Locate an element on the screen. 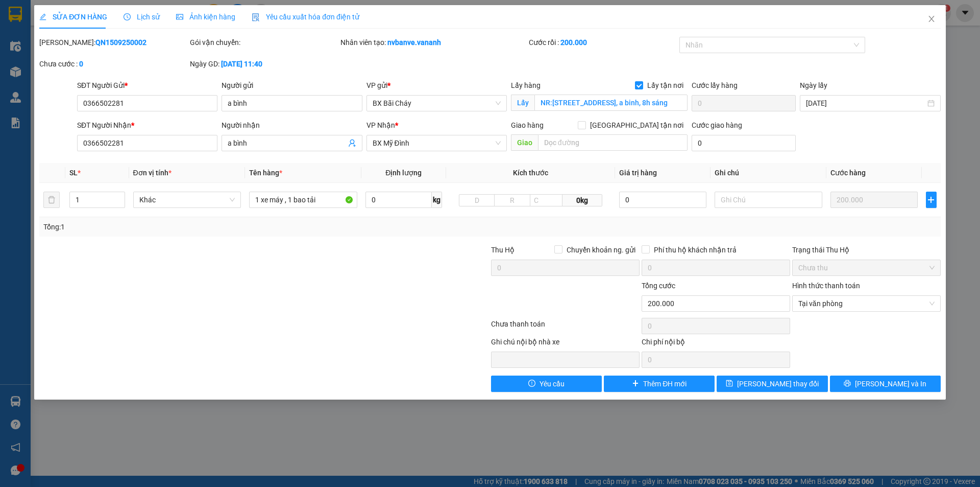 The image size is (980, 487). div: Chưa thanh toán is located at coordinates (565, 327).